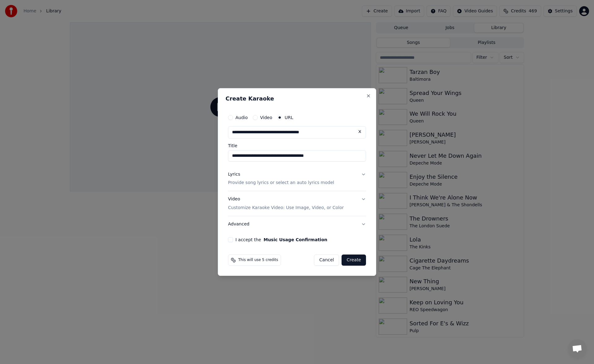 The image size is (594, 364). What do you see at coordinates (354, 260) in the screenshot?
I see `button: Create` at bounding box center [354, 260].